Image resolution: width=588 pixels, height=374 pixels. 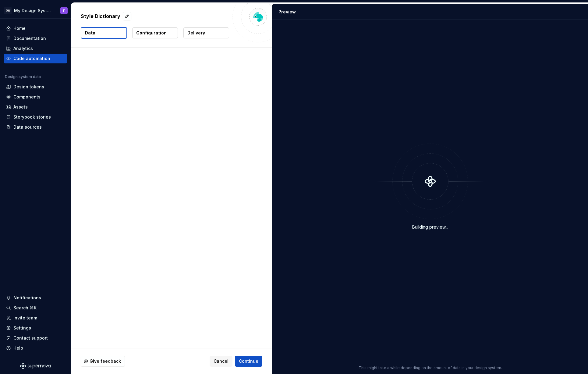 I want to click on span: Continue, so click(x=248, y=361).